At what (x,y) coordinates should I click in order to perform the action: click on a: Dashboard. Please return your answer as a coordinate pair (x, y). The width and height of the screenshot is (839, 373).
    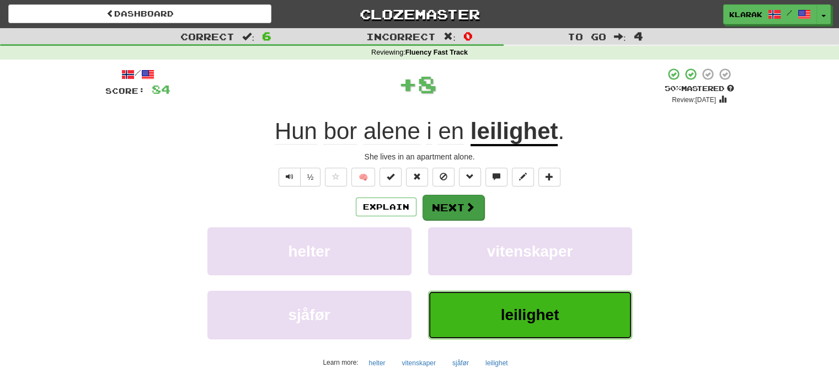
    Looking at the image, I should click on (140, 14).